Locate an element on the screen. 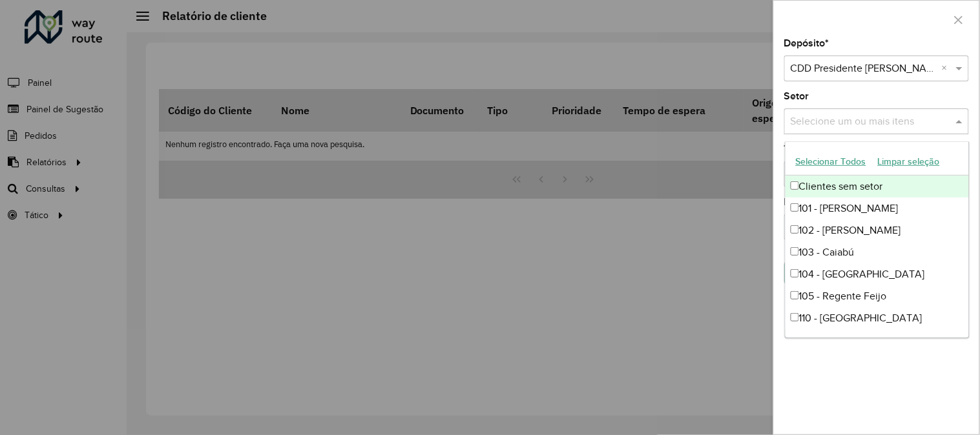  label: Setor is located at coordinates (797, 96).